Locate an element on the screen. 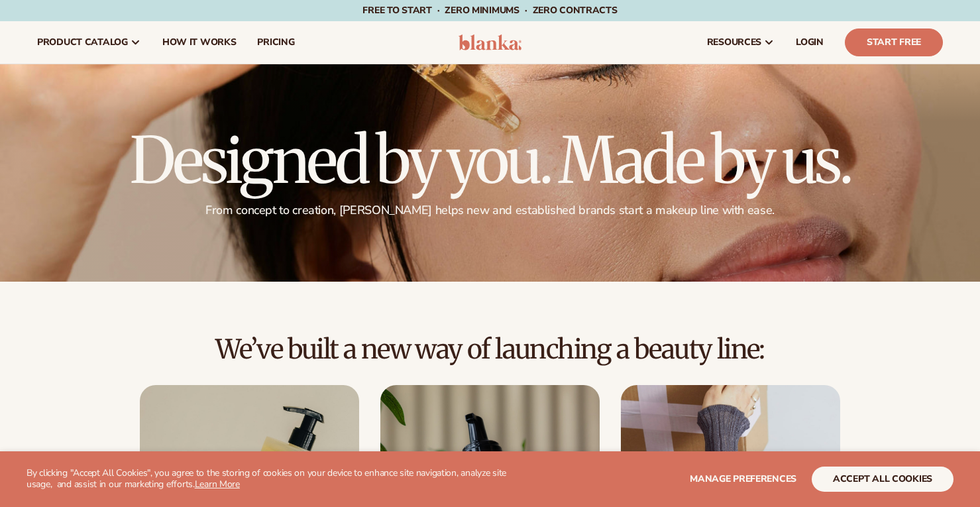  a: Start Free is located at coordinates (894, 43).